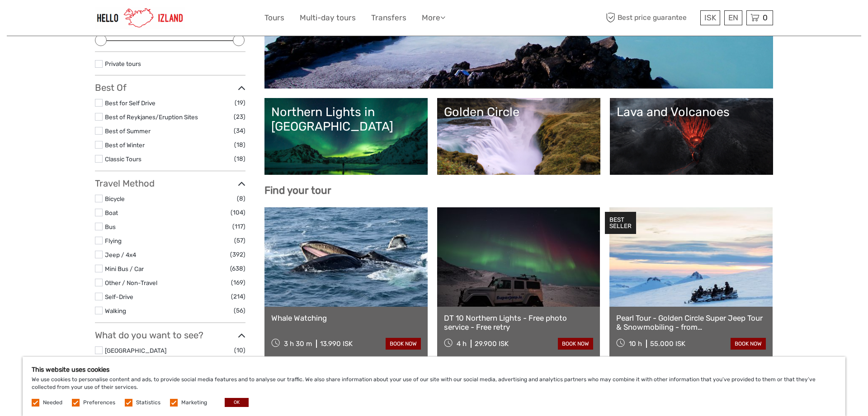 The image size is (868, 416). I want to click on p: We're away right now. Please check back later!, so click(58, 19).